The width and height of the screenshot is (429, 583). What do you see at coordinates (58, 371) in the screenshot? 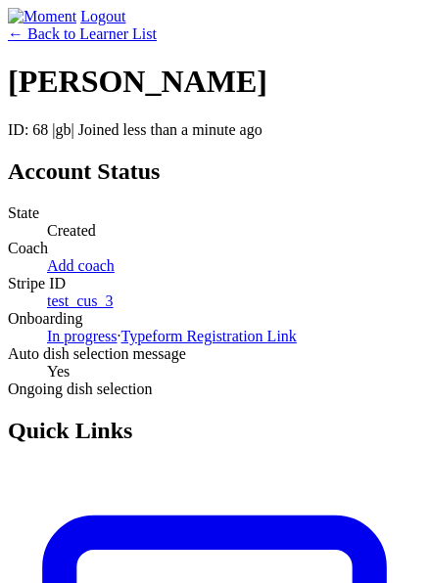
I see `span: Yes` at bounding box center [58, 371].